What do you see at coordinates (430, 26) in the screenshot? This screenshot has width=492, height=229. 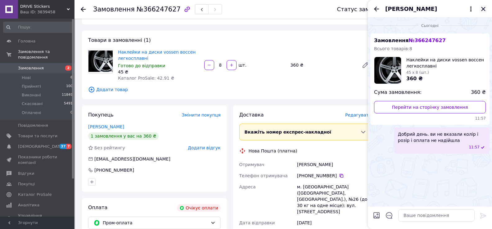 I see `span: Сьогодні` at bounding box center [430, 26].